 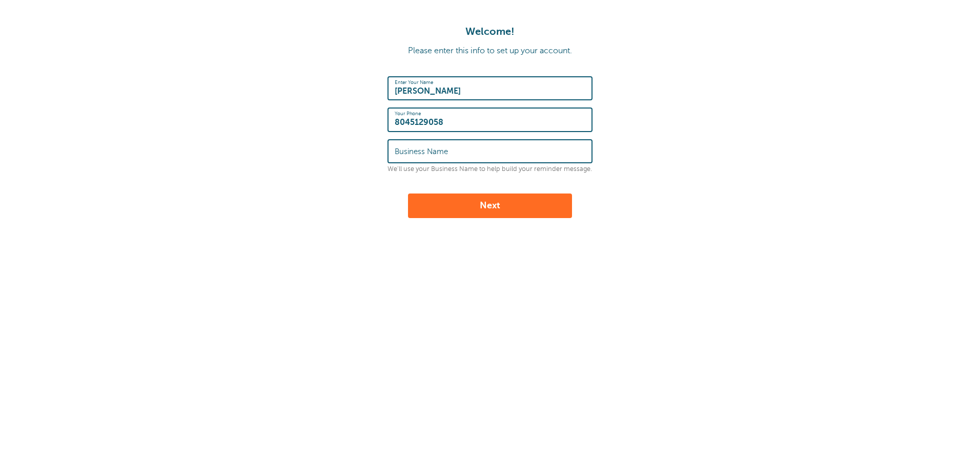 What do you see at coordinates (490, 50) in the screenshot?
I see `p: Please enter this info to set up your account.` at bounding box center [490, 50].